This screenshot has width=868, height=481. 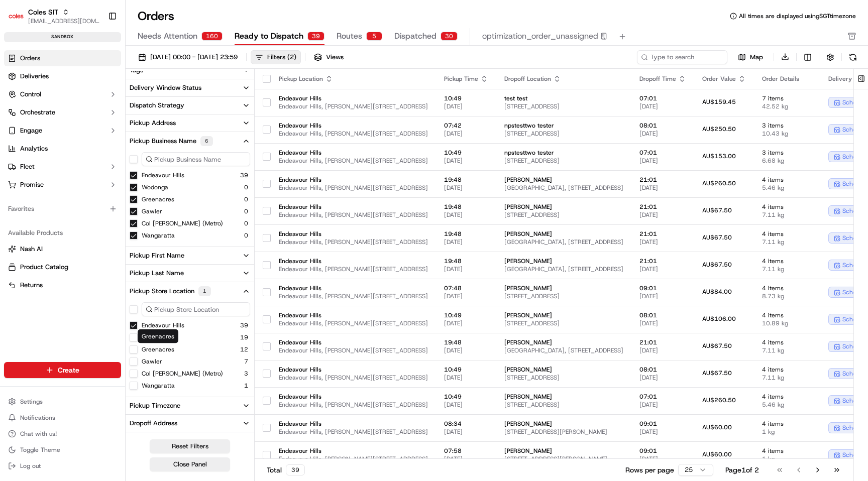 I want to click on button: Pickup Business Name6, so click(x=190, y=141).